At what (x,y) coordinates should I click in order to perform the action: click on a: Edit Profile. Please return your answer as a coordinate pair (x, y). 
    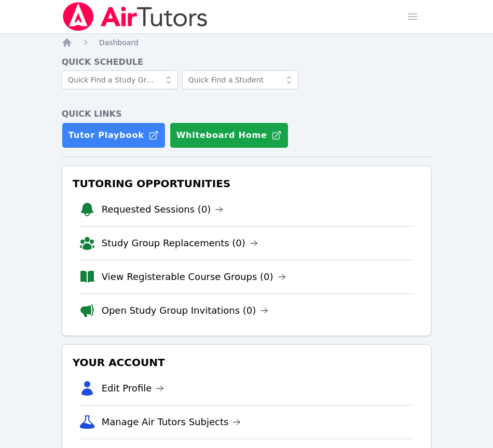
    Looking at the image, I should click on (133, 388).